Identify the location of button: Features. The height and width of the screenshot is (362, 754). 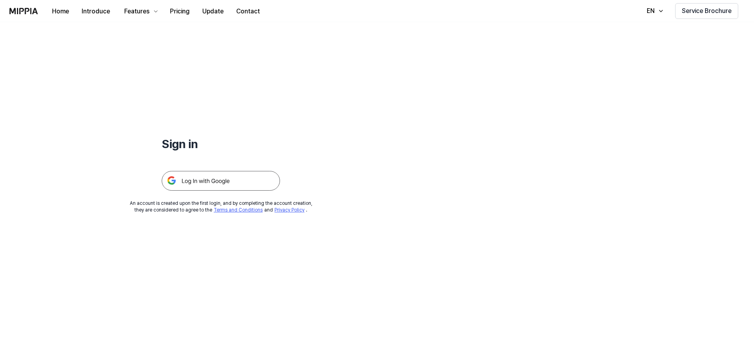
(140, 11).